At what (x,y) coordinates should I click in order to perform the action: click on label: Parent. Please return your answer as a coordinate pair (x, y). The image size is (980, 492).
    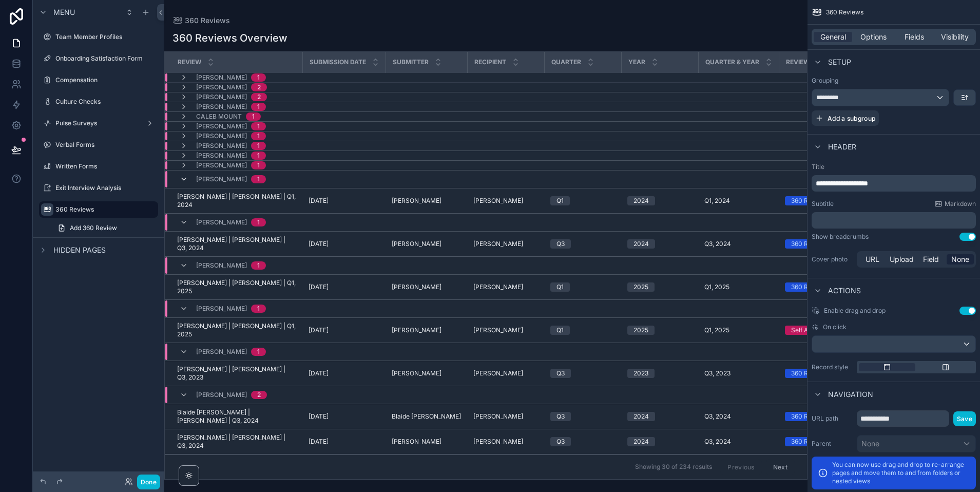
    Looking at the image, I should click on (832, 444).